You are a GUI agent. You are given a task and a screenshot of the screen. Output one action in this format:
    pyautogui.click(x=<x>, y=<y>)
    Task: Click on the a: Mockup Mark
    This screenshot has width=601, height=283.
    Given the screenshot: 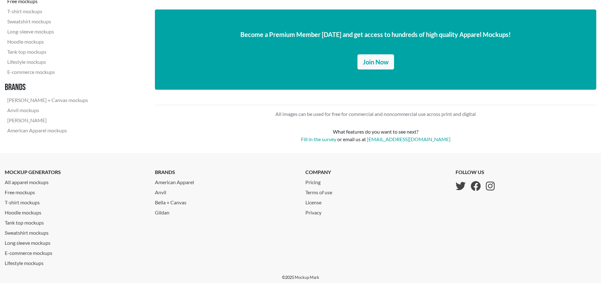 What is the action you would take?
    pyautogui.click(x=307, y=277)
    